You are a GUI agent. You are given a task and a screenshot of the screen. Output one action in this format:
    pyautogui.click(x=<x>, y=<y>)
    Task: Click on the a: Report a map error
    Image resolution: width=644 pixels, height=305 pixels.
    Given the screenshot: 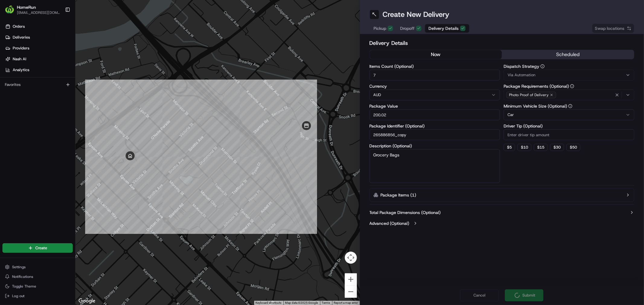 What is the action you would take?
    pyautogui.click(x=346, y=303)
    